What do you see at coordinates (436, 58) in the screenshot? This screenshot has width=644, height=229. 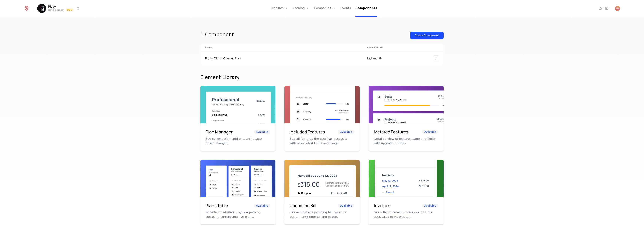 I see `button: Select action` at bounding box center [436, 58].